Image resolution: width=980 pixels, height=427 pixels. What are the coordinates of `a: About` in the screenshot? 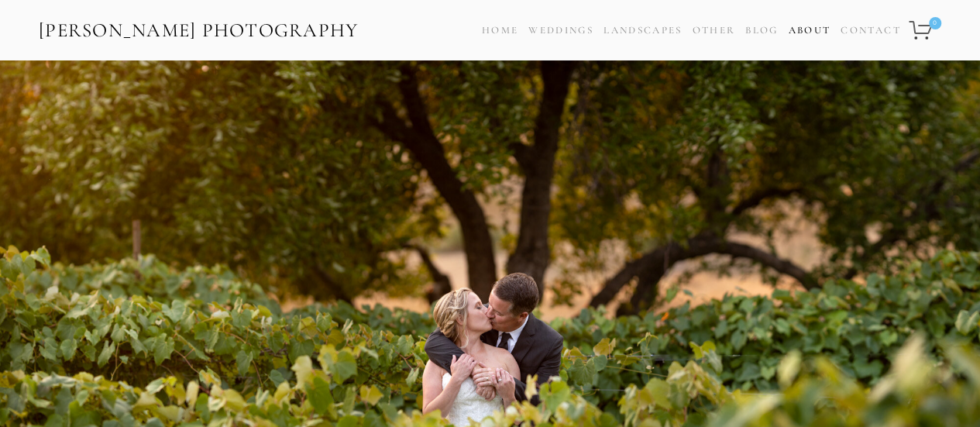 It's located at (808, 30).